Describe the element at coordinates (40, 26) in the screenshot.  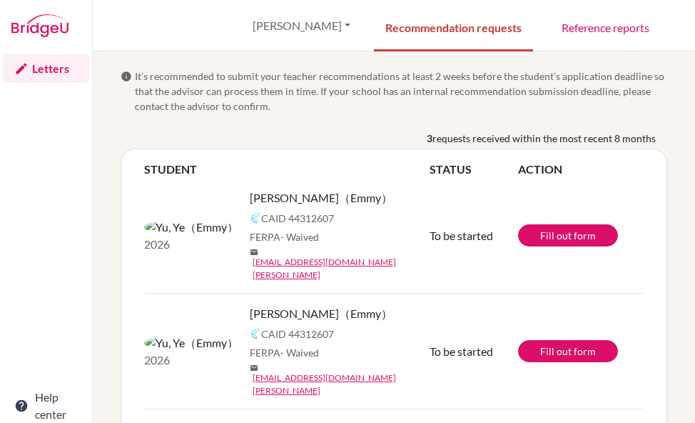
I see `img: Bridge-U` at that location.